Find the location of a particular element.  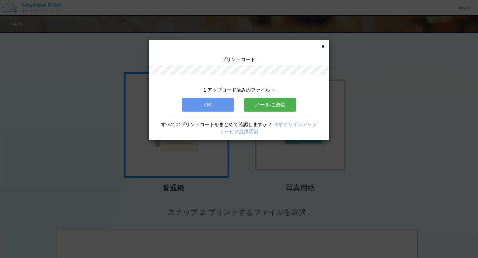

button: OK is located at coordinates (208, 105).